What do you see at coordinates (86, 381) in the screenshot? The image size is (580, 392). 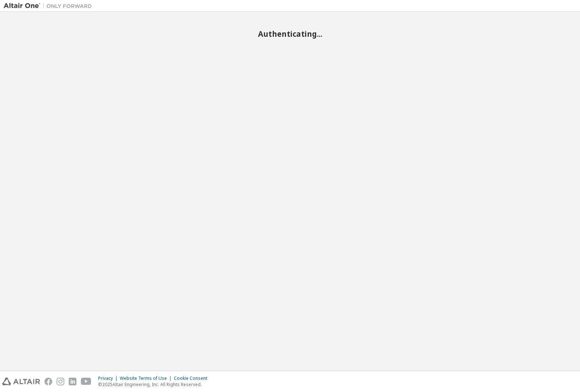 I see `img: youtube.svg` at bounding box center [86, 381].